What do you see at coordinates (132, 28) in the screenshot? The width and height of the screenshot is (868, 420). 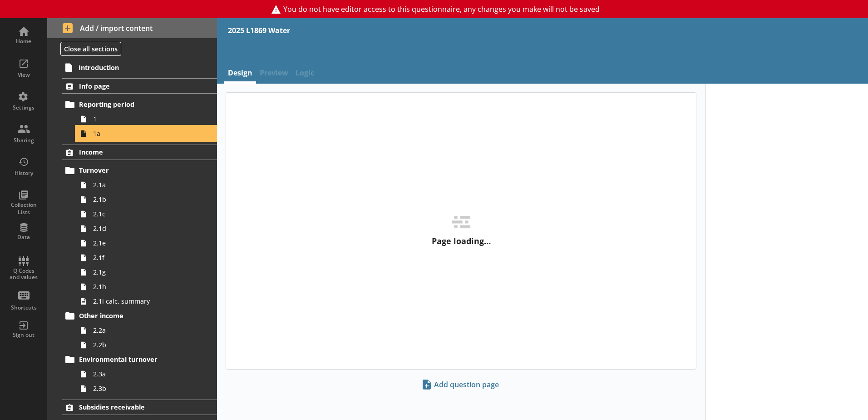 I see `span: Add / import content` at bounding box center [132, 28].